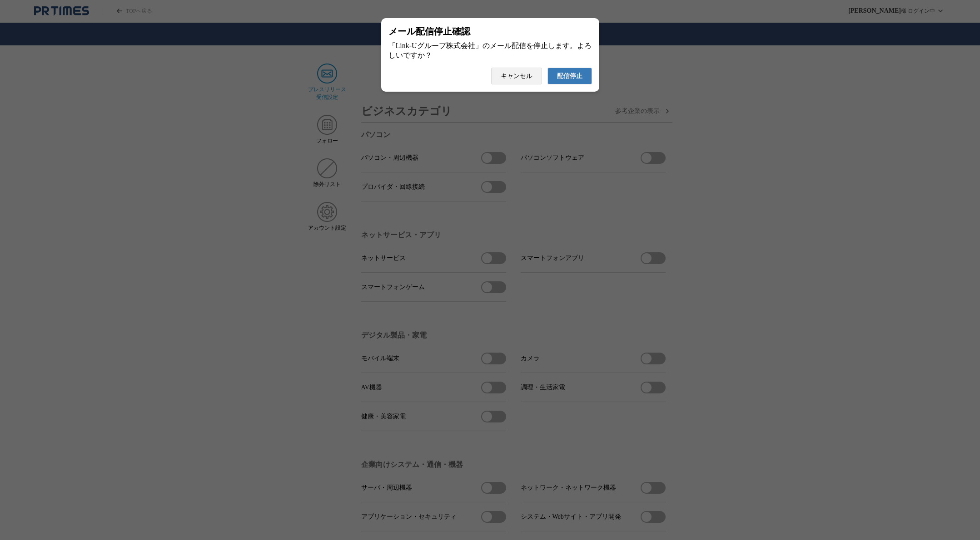 Image resolution: width=980 pixels, height=540 pixels. Describe the element at coordinates (429, 31) in the screenshot. I see `span: メール配信停止確認` at that location.